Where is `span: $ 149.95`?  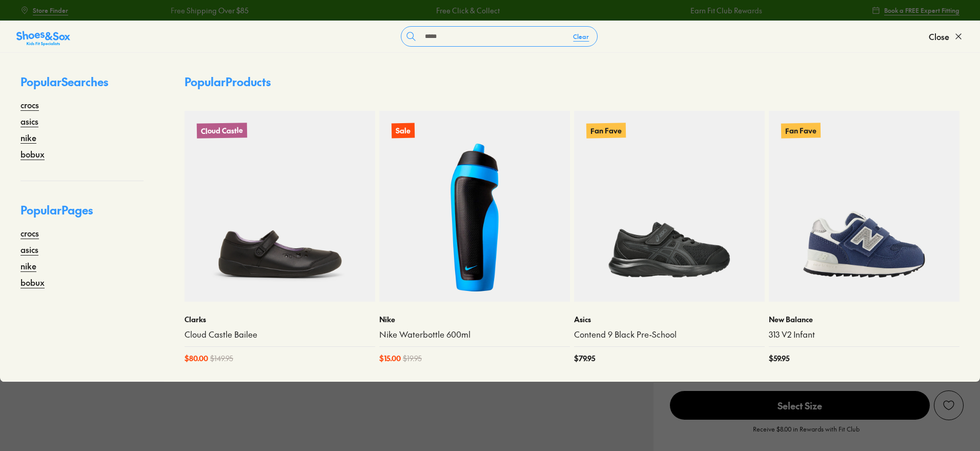
span: $ 149.95 is located at coordinates (222, 358).